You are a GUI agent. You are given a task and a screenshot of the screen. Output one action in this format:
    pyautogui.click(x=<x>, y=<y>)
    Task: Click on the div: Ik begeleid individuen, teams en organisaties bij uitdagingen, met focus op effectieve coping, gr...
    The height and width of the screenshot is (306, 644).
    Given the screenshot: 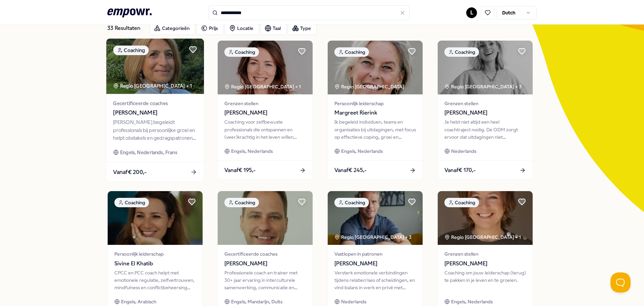 What is the action you would take?
    pyautogui.click(x=375, y=129)
    